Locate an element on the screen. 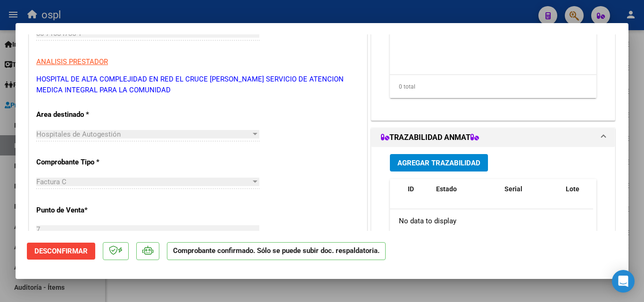 This screenshot has width=644, height=302. p: Comprobante Tipo * is located at coordinates (85, 162).